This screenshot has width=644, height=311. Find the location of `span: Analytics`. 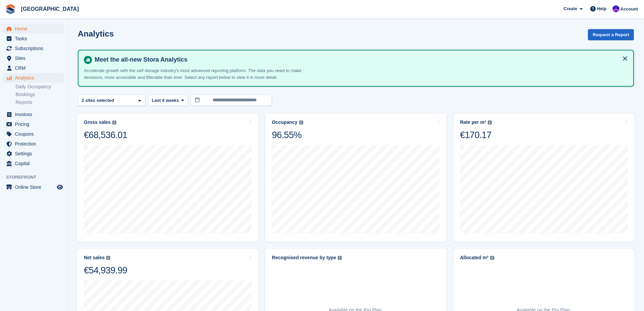

span: Analytics is located at coordinates (35, 78).